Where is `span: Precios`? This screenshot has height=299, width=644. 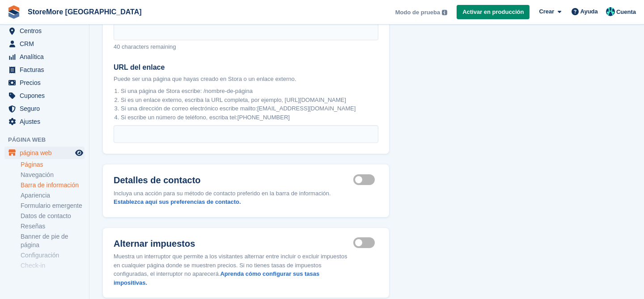
span: Precios is located at coordinates (47, 83).